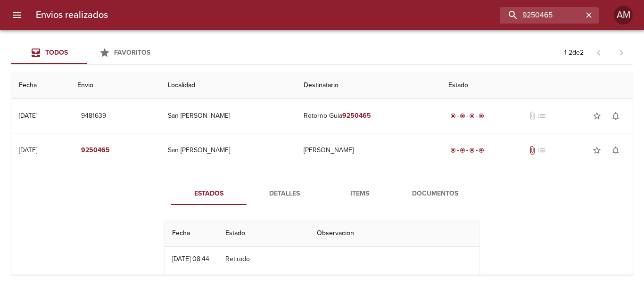  What do you see at coordinates (95, 150) in the screenshot?
I see `button: 9250465` at bounding box center [95, 150].